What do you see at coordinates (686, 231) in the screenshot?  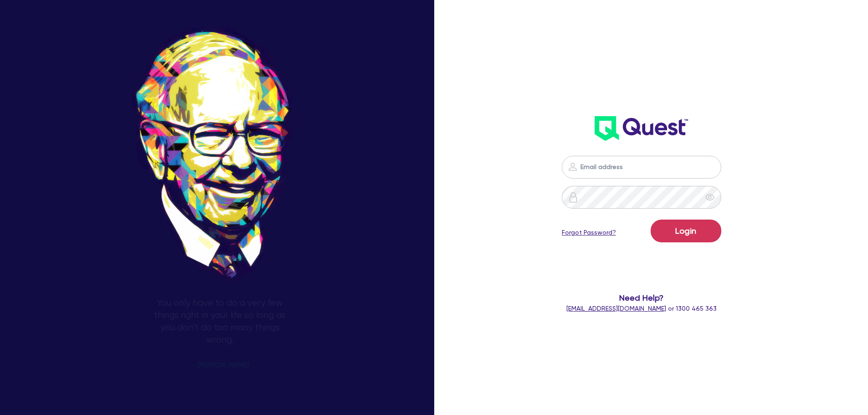 I see `button: Login` at bounding box center [686, 231].